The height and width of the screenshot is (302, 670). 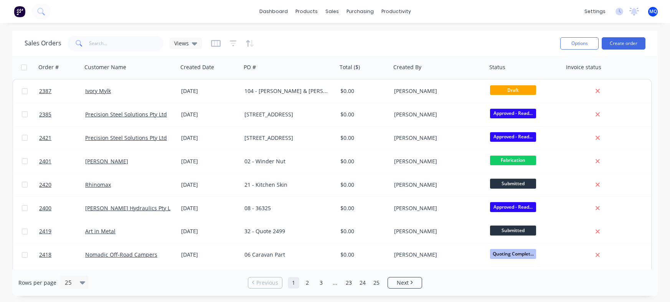 I want to click on div: sales, so click(x=332, y=12).